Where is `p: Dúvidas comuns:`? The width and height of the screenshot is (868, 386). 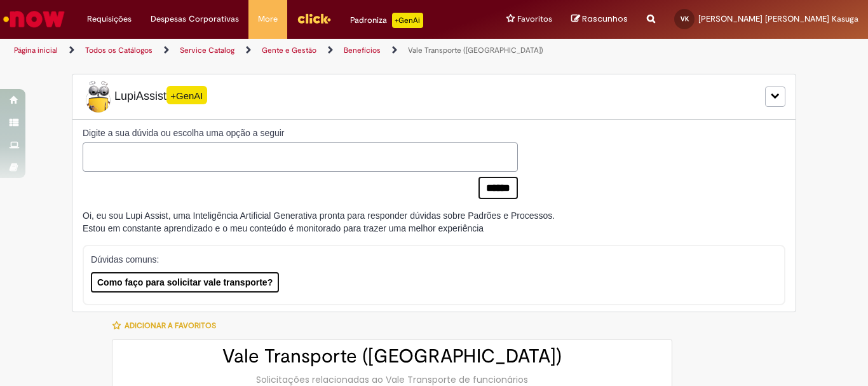
p: Dúvidas comuns: is located at coordinates (429, 260).